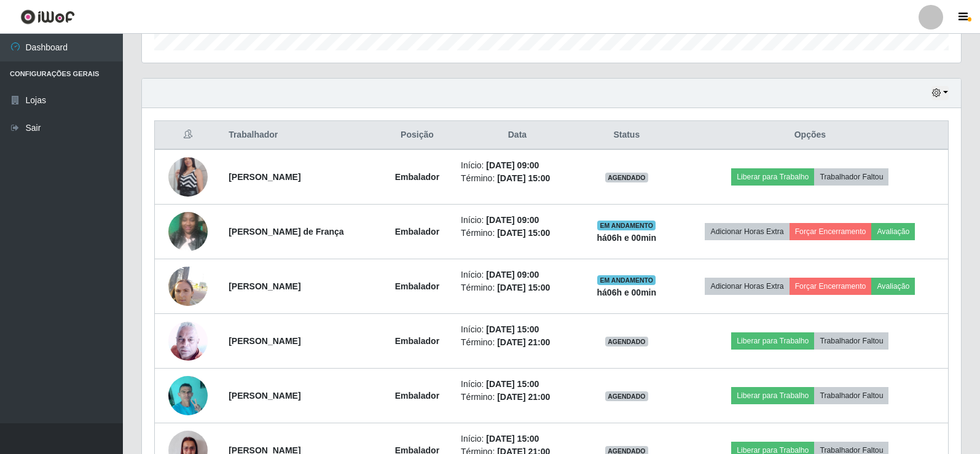 This screenshot has height=454, width=980. Describe the element at coordinates (188, 286) in the screenshot. I see `img: 1728130244935.jpeg` at that location.